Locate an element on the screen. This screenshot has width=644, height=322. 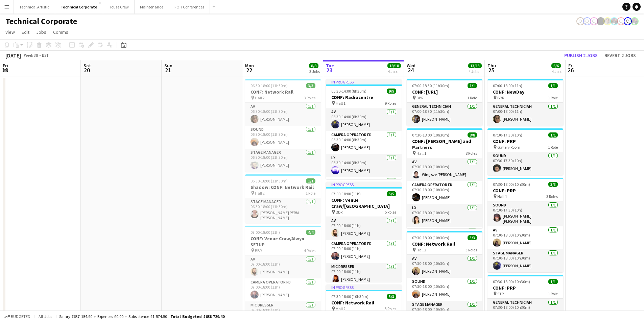
button: FOH Conferences is located at coordinates (189, 7).